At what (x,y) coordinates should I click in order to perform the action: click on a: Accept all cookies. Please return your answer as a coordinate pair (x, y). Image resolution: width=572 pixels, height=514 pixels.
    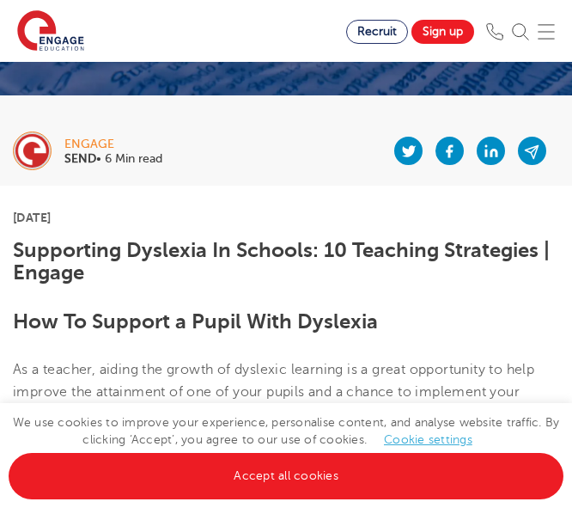
    Looking at the image, I should click on (286, 476).